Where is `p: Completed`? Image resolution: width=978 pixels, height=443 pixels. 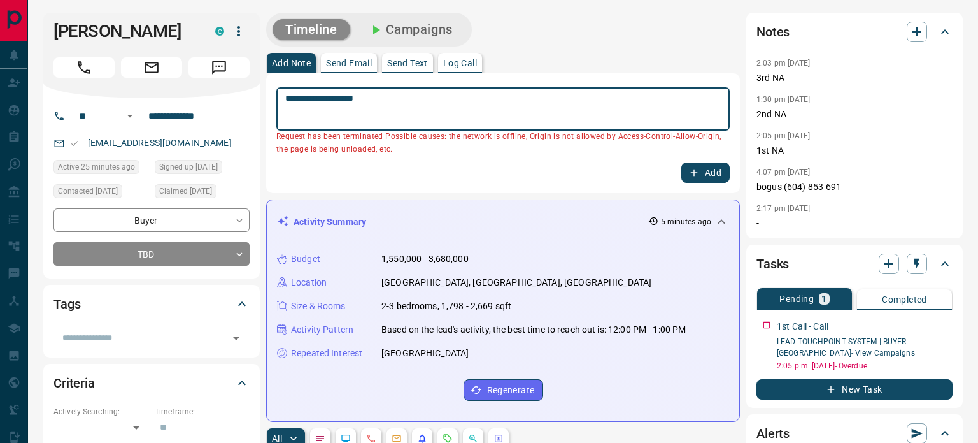
p: Completed is located at coordinates (904, 299).